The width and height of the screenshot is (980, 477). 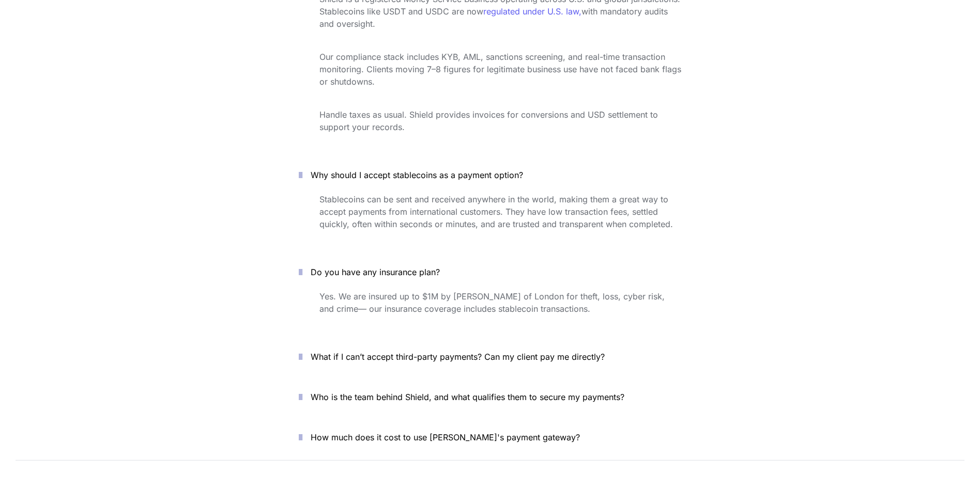 What do you see at coordinates (501, 69) in the screenshot?
I see `span: Our compliance stack includes KYB, AML, sanctions screening, and real-time transaction monitoring...` at bounding box center [501, 69].